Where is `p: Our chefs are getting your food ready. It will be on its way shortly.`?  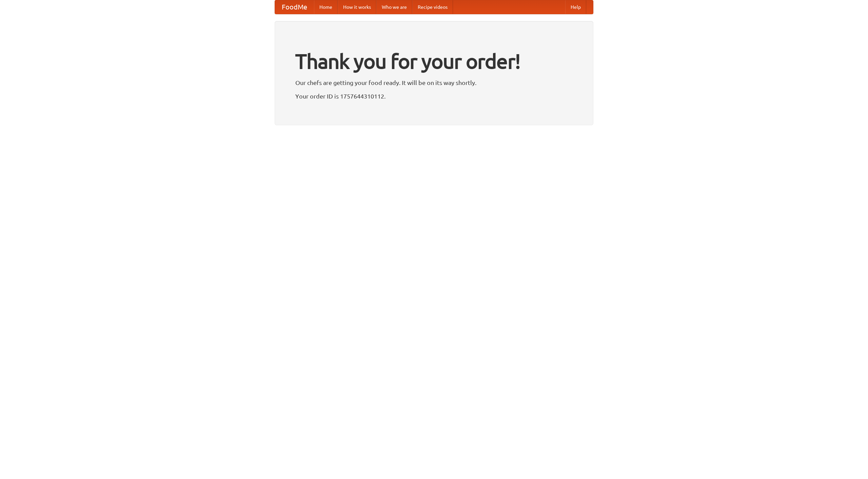
p: Our chefs are getting your food ready. It will be on its way shortly. is located at coordinates (434, 83).